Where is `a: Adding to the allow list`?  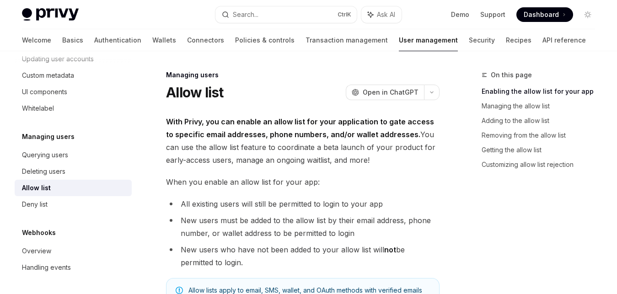 a: Adding to the allow list is located at coordinates (542, 121).